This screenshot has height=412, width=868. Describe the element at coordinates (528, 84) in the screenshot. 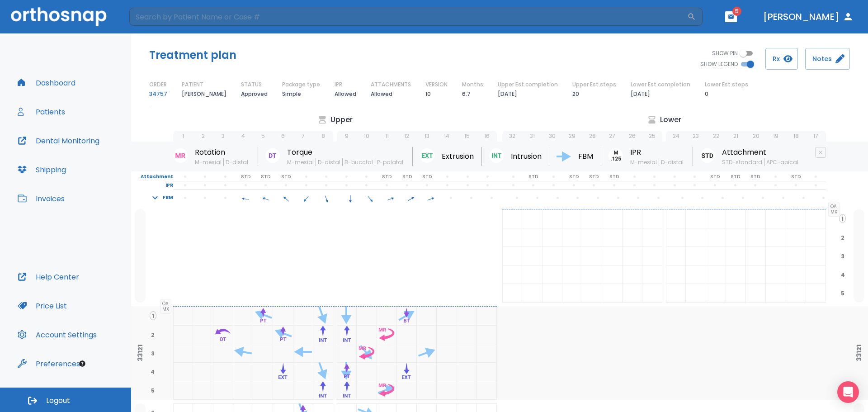

I see `p: Upper Est.completion` at that location.